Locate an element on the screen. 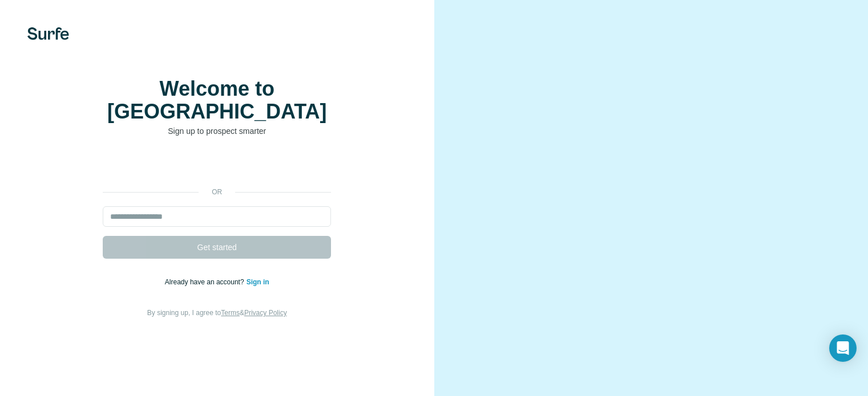 Image resolution: width=868 pixels, height=396 pixels. span: Already have an account? is located at coordinates (205, 282).